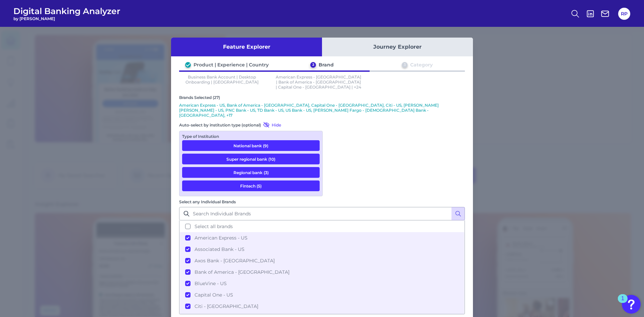 This screenshot has height=317, width=644. I want to click on div: Auto-select by institution type (optional), so click(251, 125).